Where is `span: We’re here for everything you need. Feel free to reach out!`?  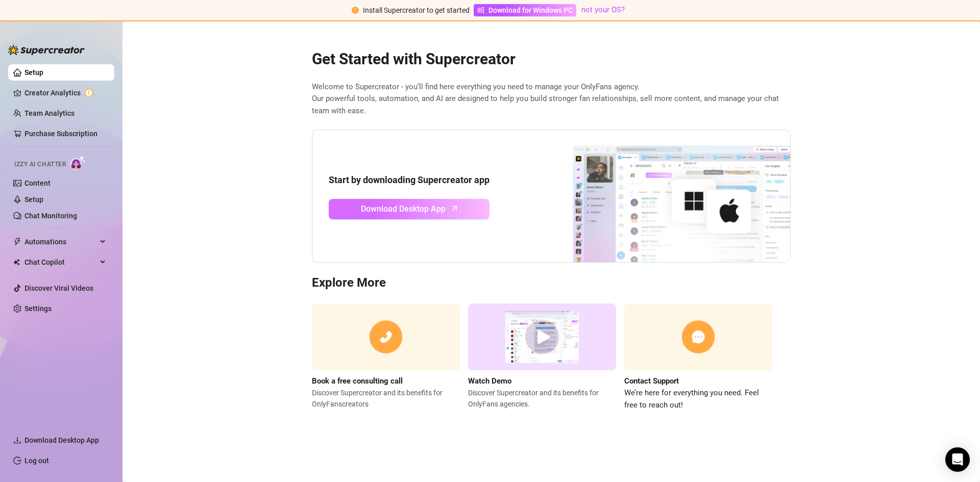 span: We’re here for everything you need. Feel free to reach out! is located at coordinates (698, 399).